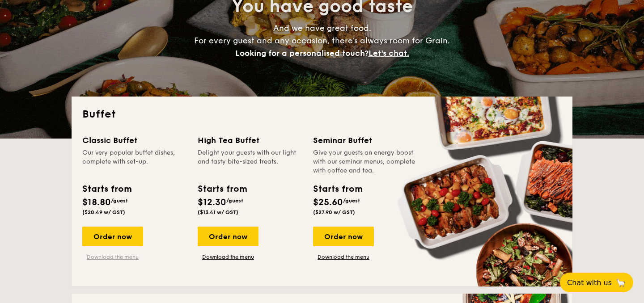 This screenshot has height=303, width=644. I want to click on div: Give your guests an energy boost with our seminar menus, complete with coffee and tea., so click(366, 162).